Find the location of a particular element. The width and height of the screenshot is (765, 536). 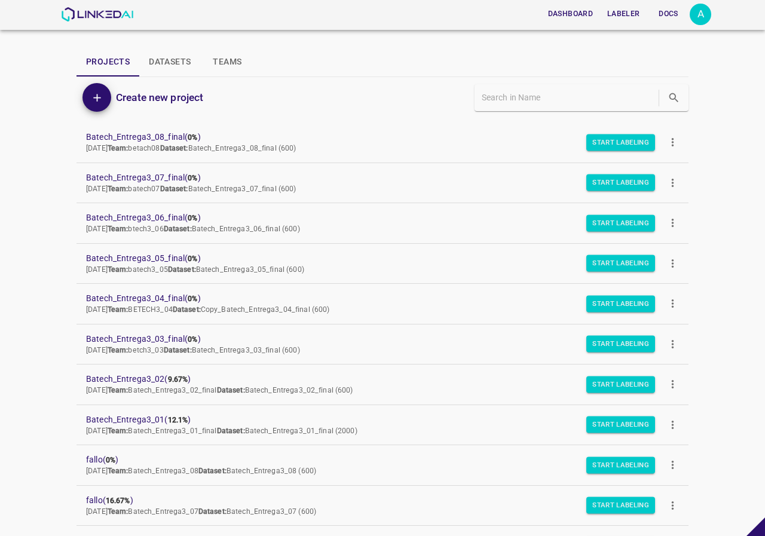

b: 12.1% is located at coordinates (178, 420).